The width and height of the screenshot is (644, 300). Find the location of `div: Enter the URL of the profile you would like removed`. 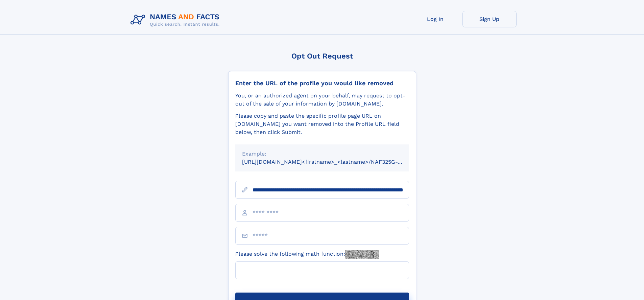

div: Enter the URL of the profile you would like removed is located at coordinates (322, 83).